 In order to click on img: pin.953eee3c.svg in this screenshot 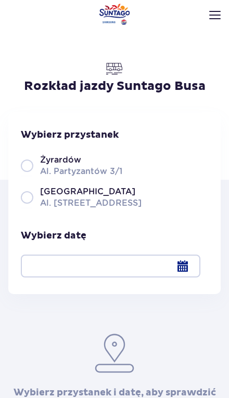, I will do `click(114, 353)`.